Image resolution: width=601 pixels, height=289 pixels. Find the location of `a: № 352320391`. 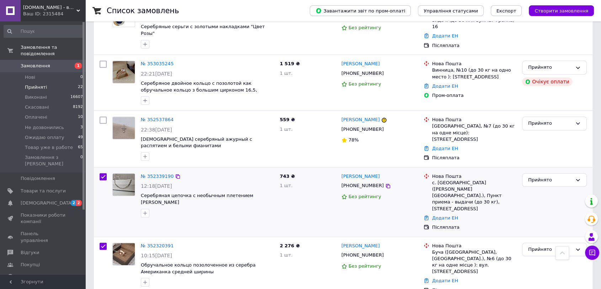

a: № 352320391 is located at coordinates (157, 245).